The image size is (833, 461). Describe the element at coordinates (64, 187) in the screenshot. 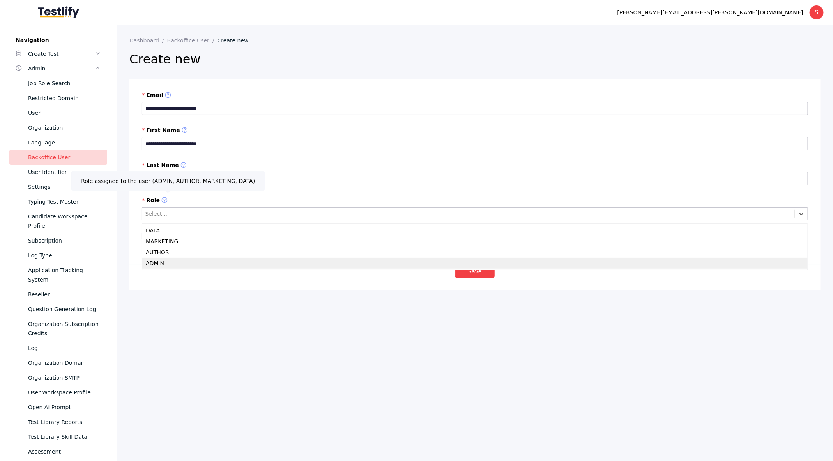

I see `div: Settings` at that location.